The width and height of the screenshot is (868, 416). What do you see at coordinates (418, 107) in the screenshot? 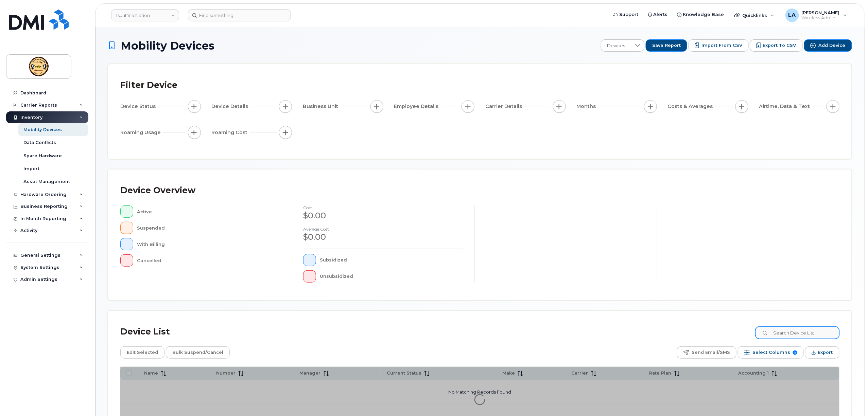
I see `span: Employee Details` at bounding box center [418, 107].